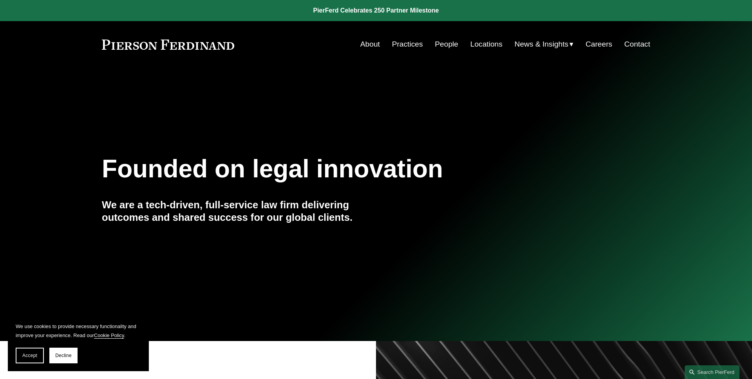  Describe the element at coordinates (712, 372) in the screenshot. I see `a: Search this site` at that location.